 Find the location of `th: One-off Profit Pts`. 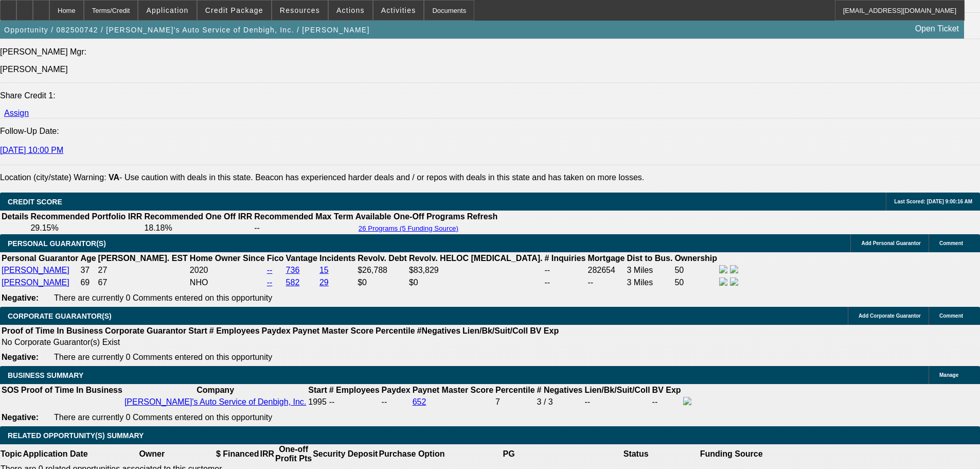

th: One-off Profit Pts is located at coordinates (293, 454).